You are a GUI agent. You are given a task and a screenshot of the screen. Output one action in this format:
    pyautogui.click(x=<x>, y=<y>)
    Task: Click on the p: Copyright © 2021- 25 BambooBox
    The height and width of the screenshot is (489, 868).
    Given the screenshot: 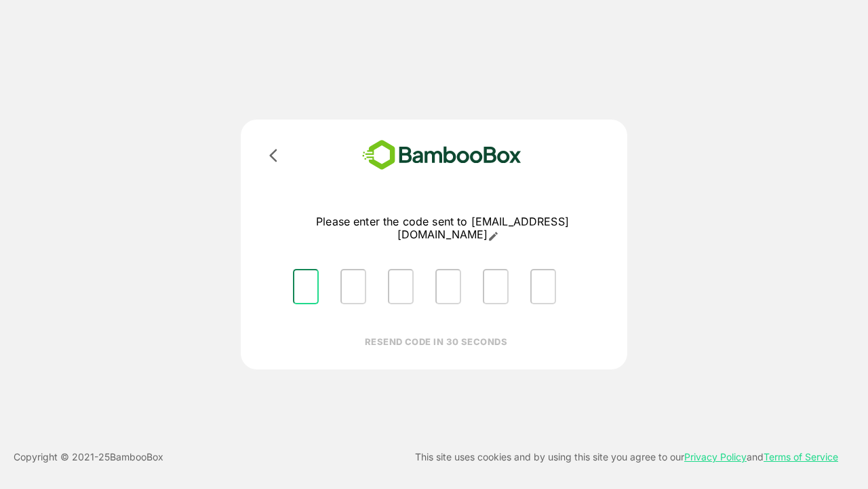 What is the action you would take?
    pyautogui.click(x=88, y=456)
    